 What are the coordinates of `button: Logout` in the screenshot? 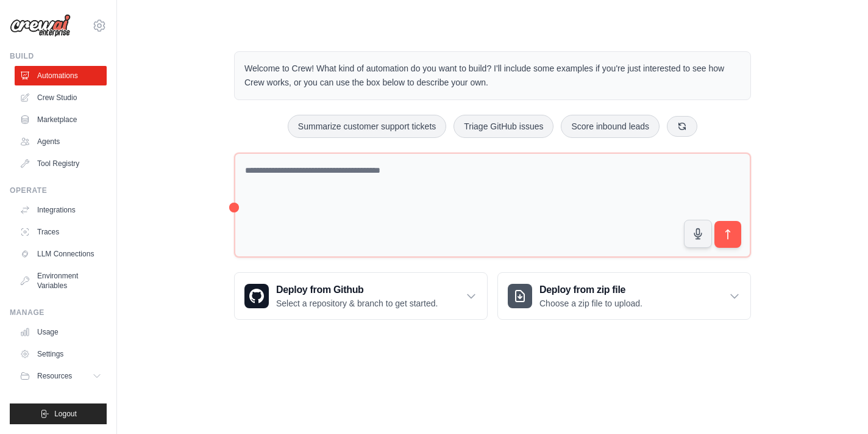 It's located at (58, 413).